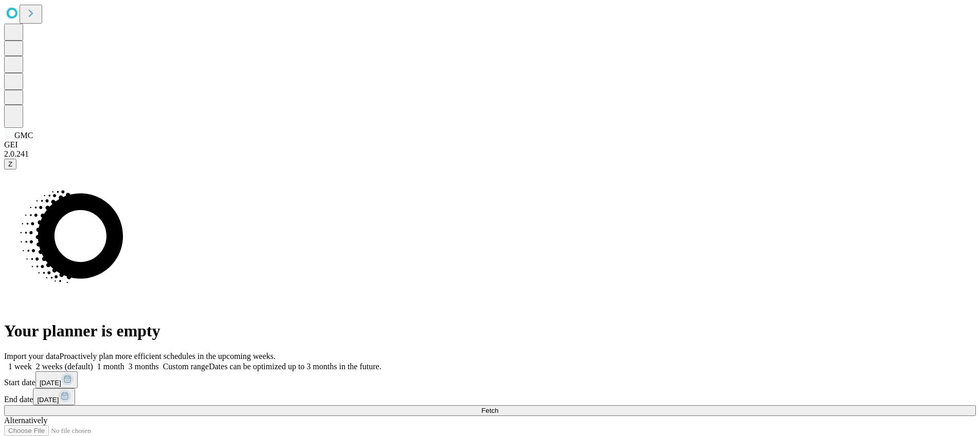  What do you see at coordinates (168, 356) in the screenshot?
I see `span: Proactively plan more efficient schedules in the upcoming weeks.` at bounding box center [168, 356].